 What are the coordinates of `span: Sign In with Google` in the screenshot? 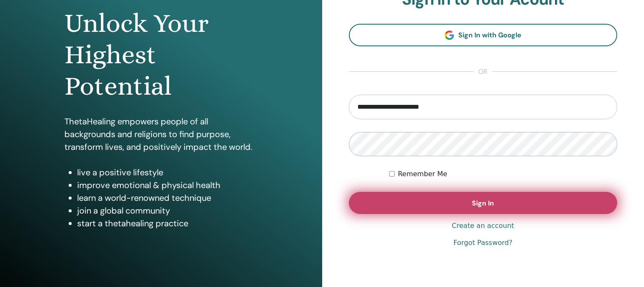 It's located at (489, 35).